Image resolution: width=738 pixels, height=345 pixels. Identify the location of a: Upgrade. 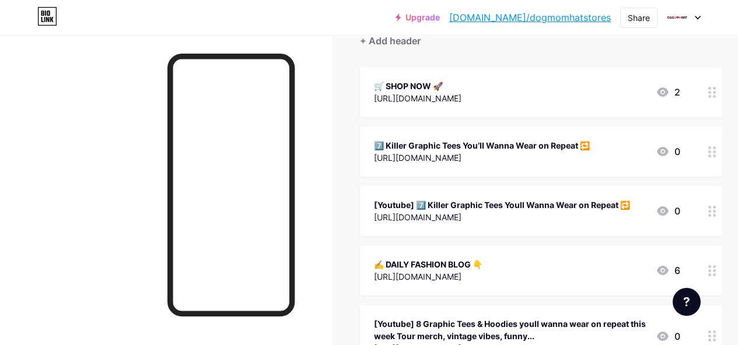
(418, 17).